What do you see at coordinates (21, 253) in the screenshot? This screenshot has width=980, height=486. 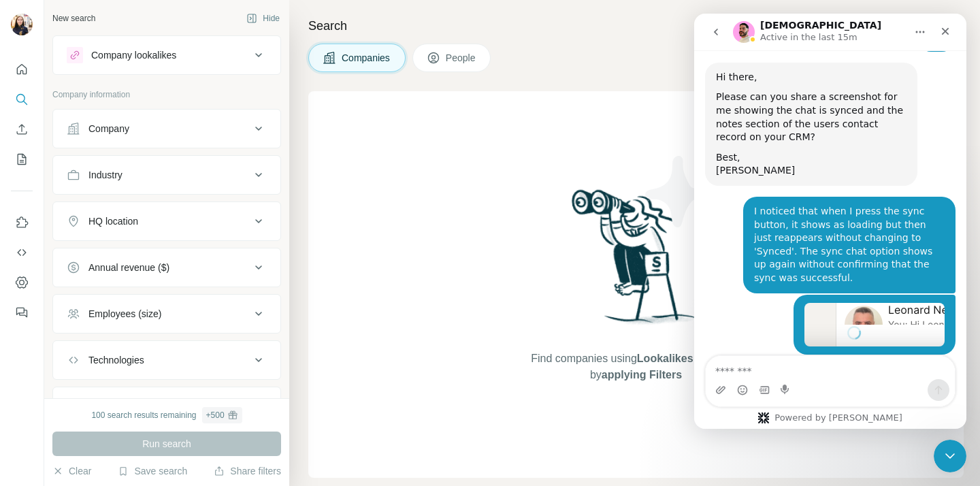 I see `button: Use Surfe API` at bounding box center [21, 253].